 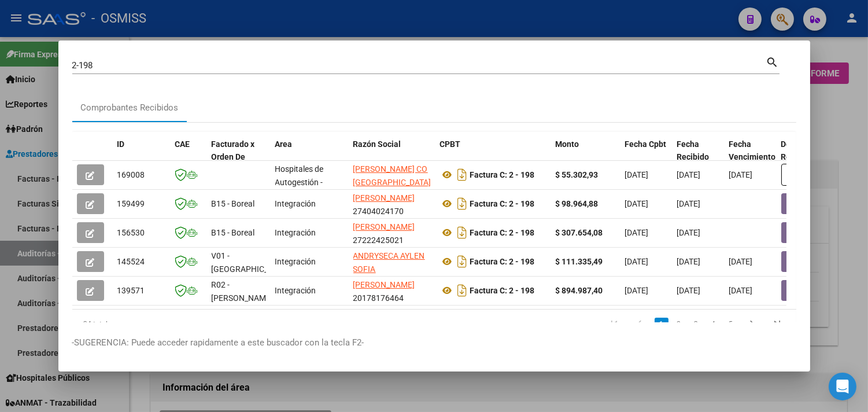 What do you see at coordinates (662, 324) in the screenshot?
I see `li: page 1` at bounding box center [662, 324].